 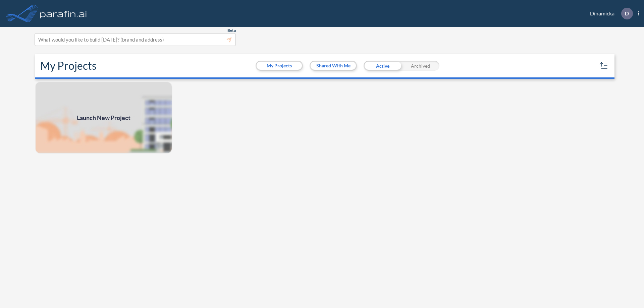 I want to click on h2: My Projects, so click(x=68, y=66).